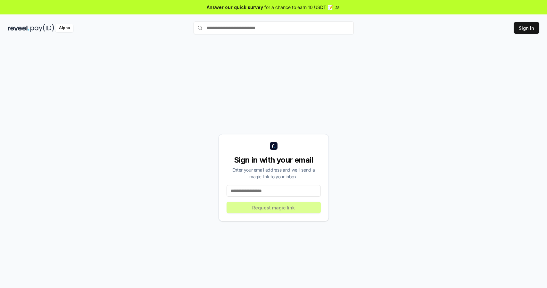 This screenshot has height=288, width=547. What do you see at coordinates (274, 173) in the screenshot?
I see `div: Enter your email address and we’ll send a magic link to your inbox.` at bounding box center [274, 173].